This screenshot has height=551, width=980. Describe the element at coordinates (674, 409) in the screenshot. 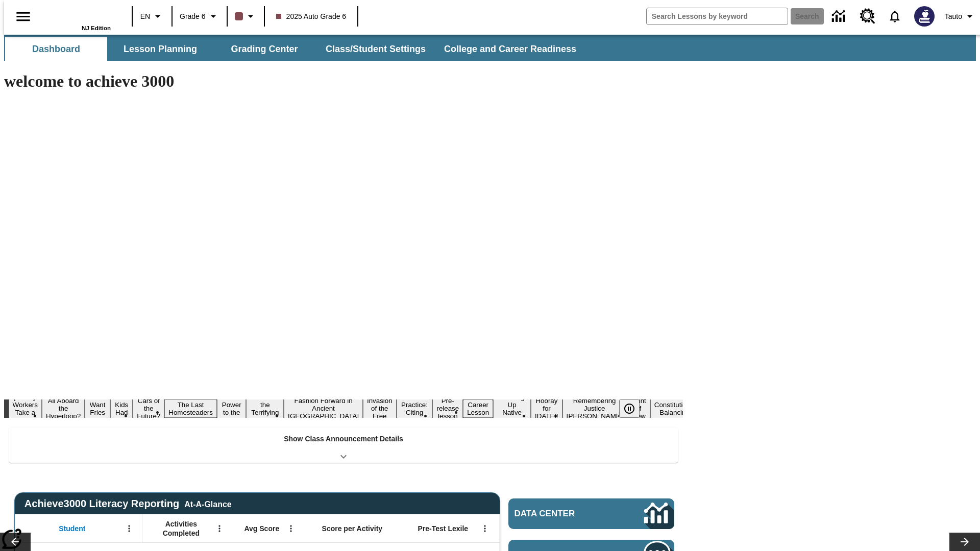

I see `button: Slide 18 The Constitution's Balancing Act` at that location.